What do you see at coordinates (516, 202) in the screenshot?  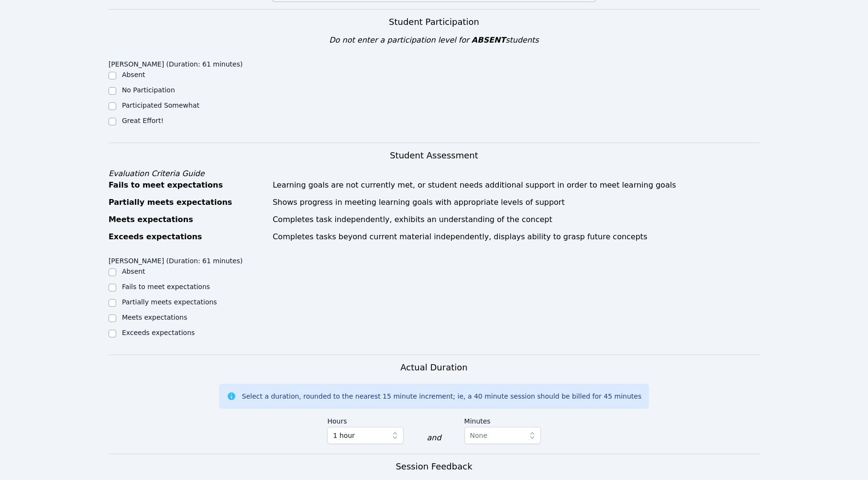 I see `div: Shows progress in meeting learning goals with appropriate levels of support` at bounding box center [516, 202].